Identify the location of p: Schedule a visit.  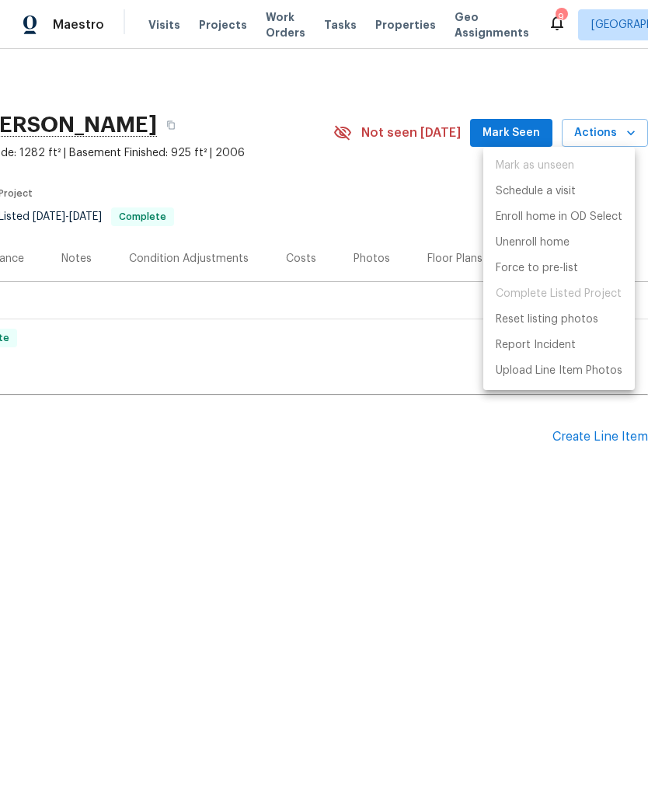
(535, 191).